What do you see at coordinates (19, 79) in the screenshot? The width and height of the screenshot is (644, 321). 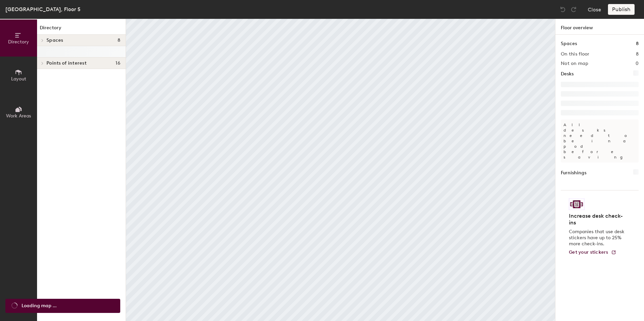 I see `span: Layout` at bounding box center [19, 79].